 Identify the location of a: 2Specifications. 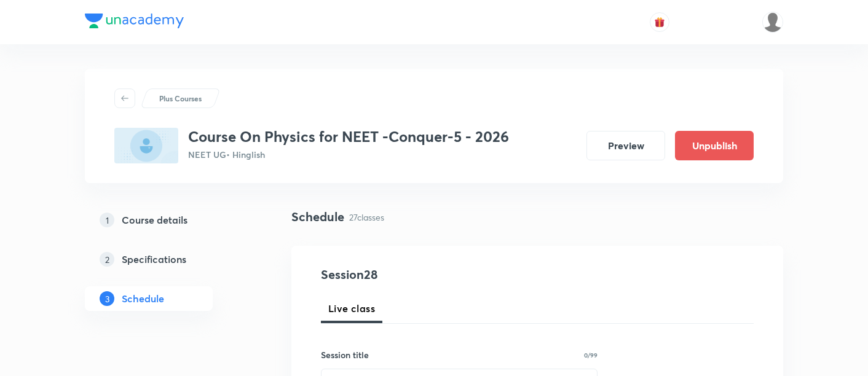
(168, 259).